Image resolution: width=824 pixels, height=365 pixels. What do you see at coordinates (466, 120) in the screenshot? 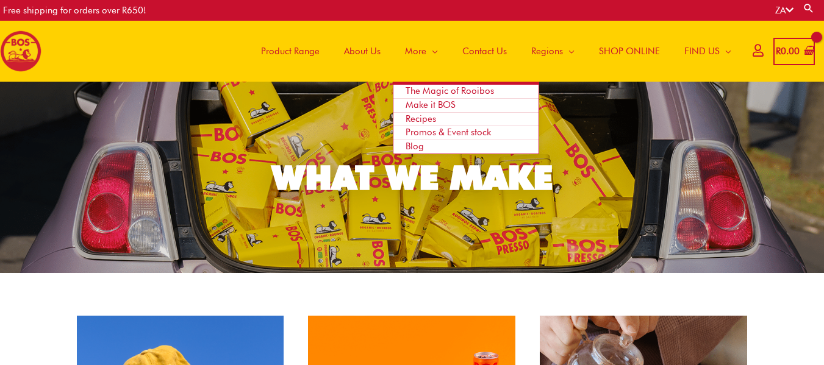
I see `a: Recipes` at bounding box center [466, 120].